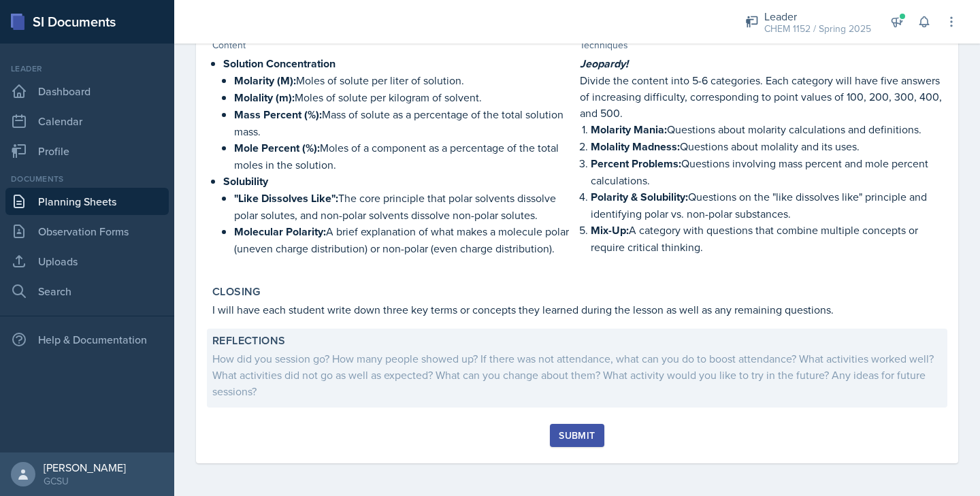 This screenshot has width=980, height=496. Describe the element at coordinates (766, 238) in the screenshot. I see `p: A category with questions that combine multiple concepts or require critical thinking.` at that location.